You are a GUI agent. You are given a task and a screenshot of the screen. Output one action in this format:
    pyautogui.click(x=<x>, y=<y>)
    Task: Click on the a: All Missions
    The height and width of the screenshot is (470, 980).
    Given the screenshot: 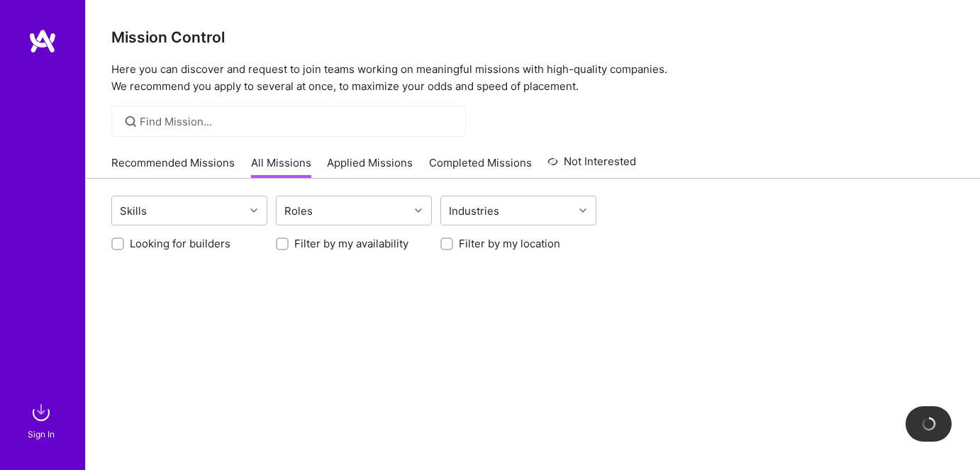 What is the action you would take?
    pyautogui.click(x=281, y=167)
    